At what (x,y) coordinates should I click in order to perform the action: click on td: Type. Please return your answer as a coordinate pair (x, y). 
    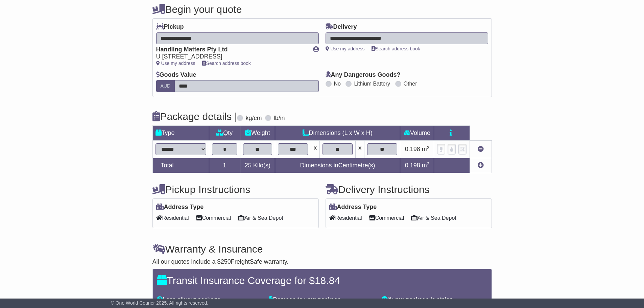
    Looking at the image, I should click on (181, 133).